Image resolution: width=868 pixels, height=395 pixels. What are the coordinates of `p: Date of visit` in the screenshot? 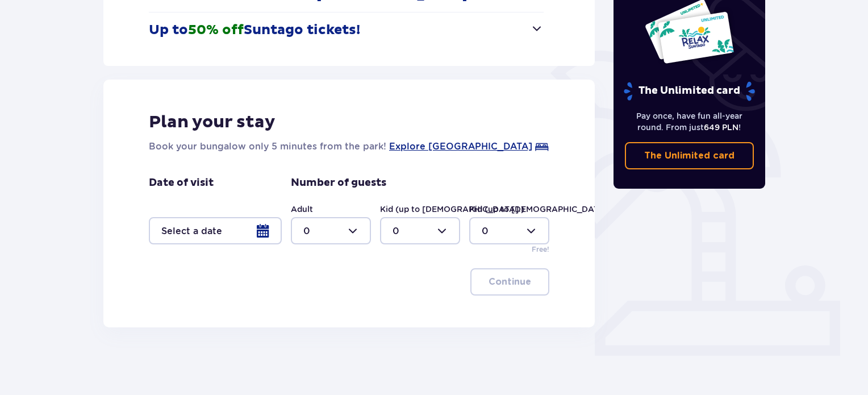 It's located at (181, 183).